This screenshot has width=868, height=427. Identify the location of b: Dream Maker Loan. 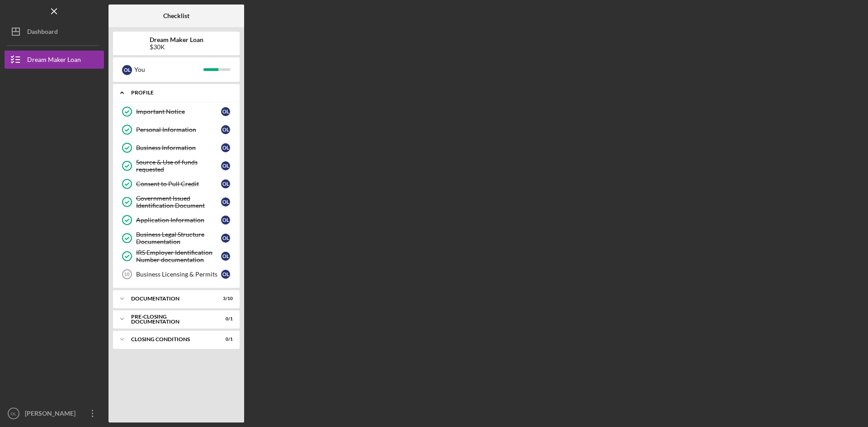
(176, 40).